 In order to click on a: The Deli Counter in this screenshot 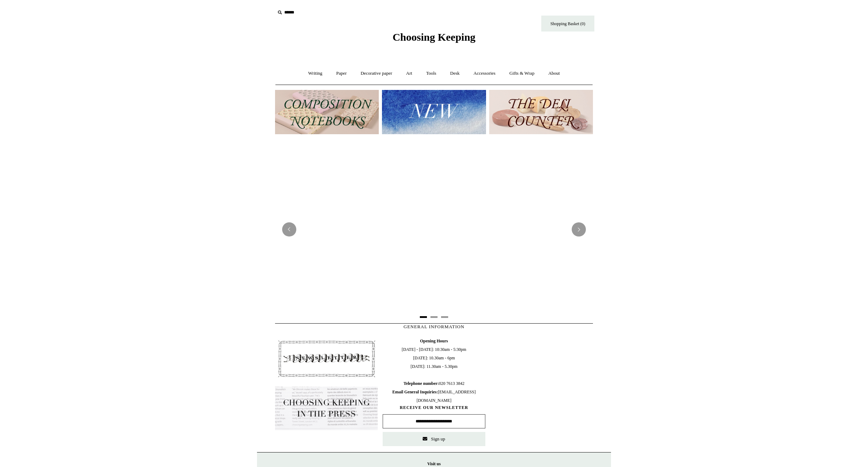, I will do `click(541, 112)`.